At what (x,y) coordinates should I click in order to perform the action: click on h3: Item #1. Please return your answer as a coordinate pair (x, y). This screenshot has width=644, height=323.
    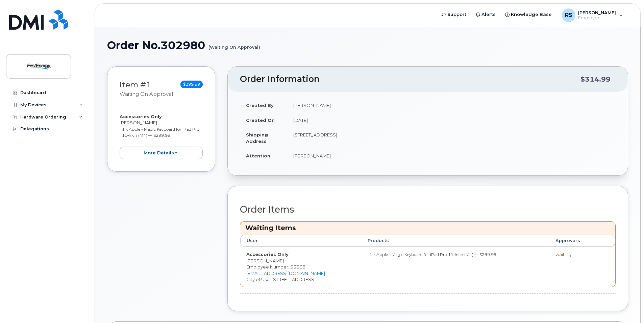
    Looking at the image, I should click on (146, 89).